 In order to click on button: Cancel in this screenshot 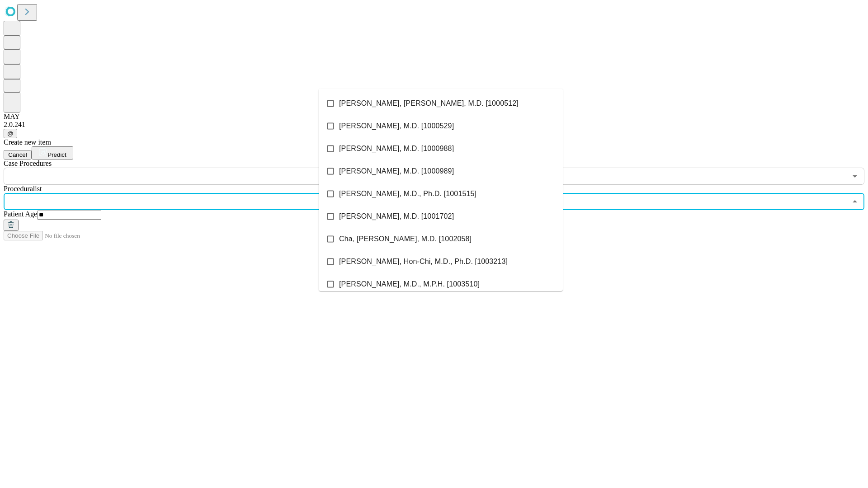, I will do `click(17, 155)`.